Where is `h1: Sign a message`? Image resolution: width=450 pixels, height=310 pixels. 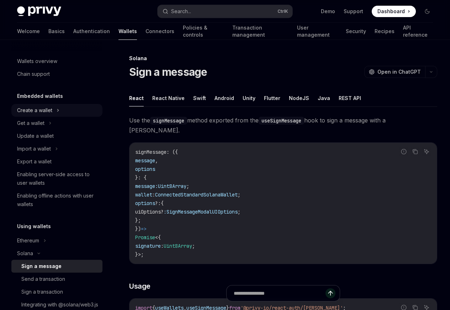 h1: Sign a message is located at coordinates (168, 72).